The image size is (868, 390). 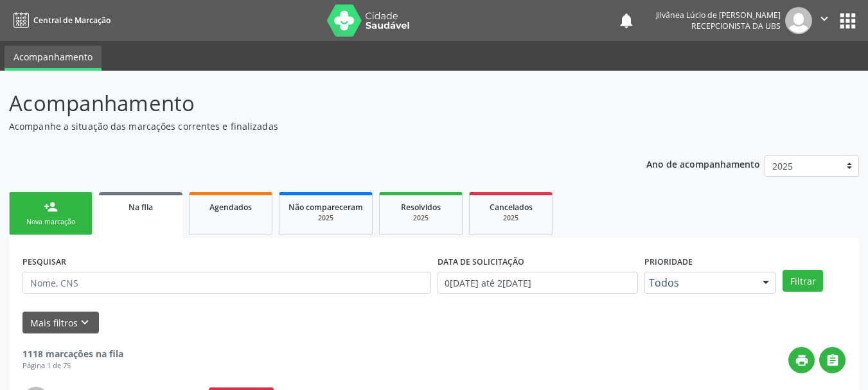 What do you see at coordinates (847, 21) in the screenshot?
I see `button: apps` at bounding box center [847, 21].